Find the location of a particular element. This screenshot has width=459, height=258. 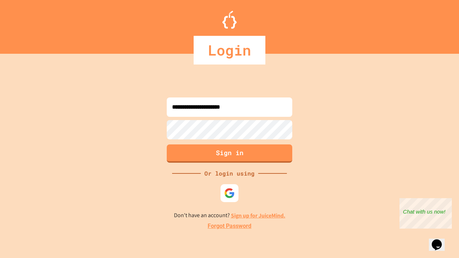

div: Or login using is located at coordinates (229, 173).